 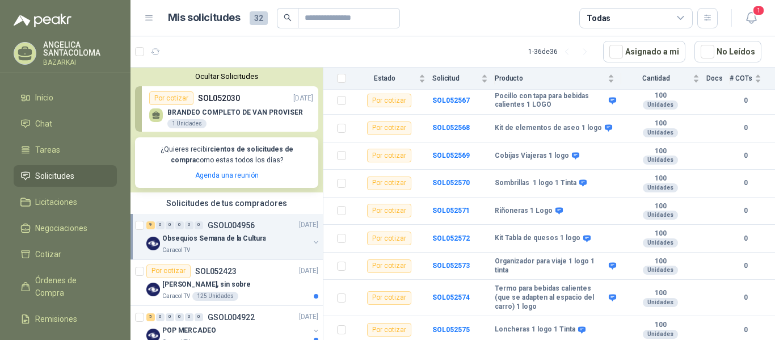 I want to click on span: Cotizar, so click(x=48, y=254).